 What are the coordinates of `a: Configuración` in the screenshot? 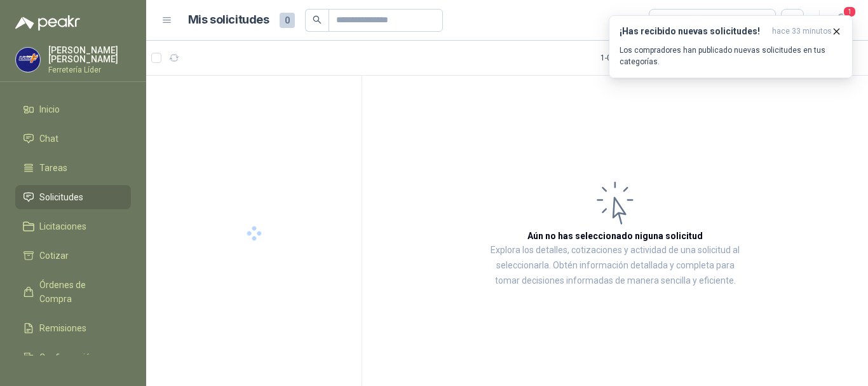 It's located at (73, 358).